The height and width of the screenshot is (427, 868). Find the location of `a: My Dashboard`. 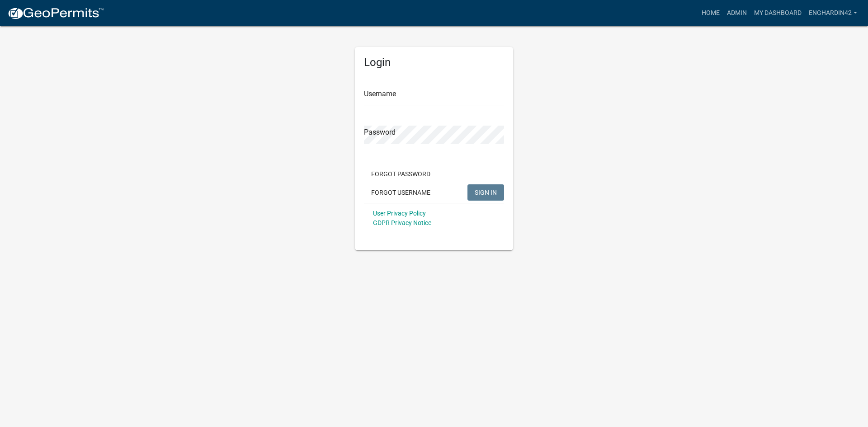

a: My Dashboard is located at coordinates (778, 13).